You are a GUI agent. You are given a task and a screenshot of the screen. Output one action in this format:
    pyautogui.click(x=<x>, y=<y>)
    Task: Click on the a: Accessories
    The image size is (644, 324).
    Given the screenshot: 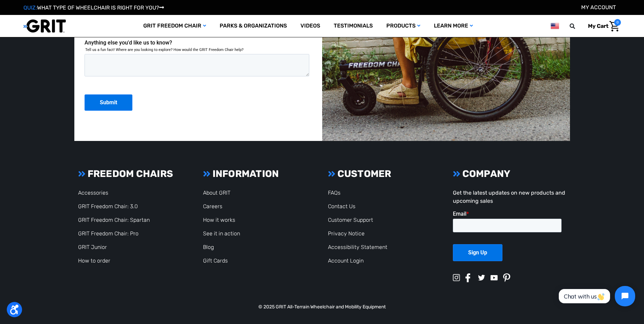 What is the action you would take?
    pyautogui.click(x=93, y=193)
    